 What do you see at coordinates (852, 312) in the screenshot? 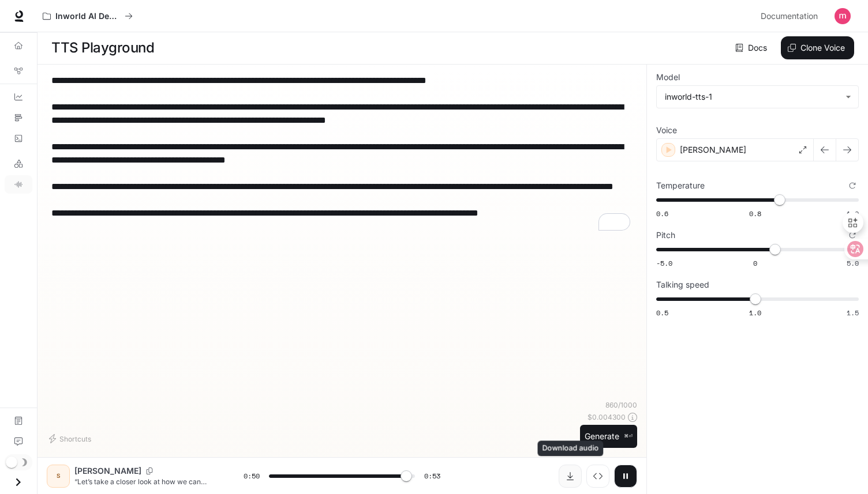
I see `span: 1.5` at bounding box center [852, 312].